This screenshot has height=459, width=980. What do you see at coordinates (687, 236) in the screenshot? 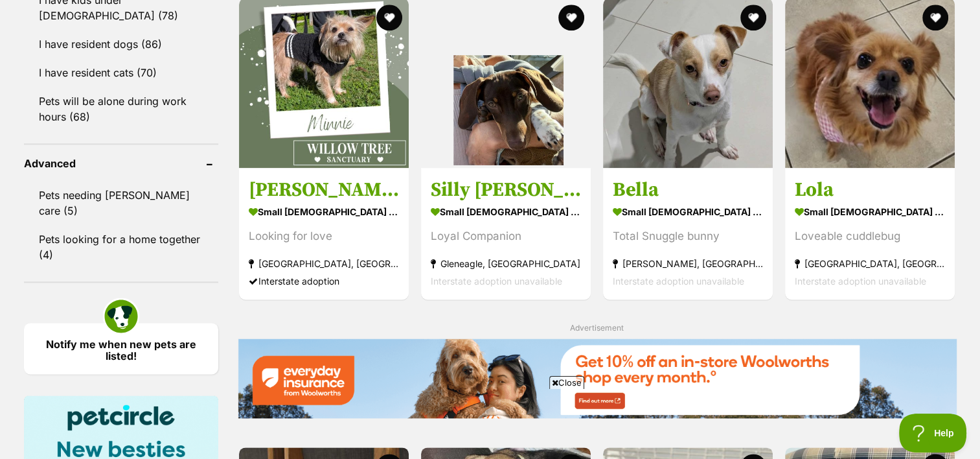
I see `div: Total Snuggle bunny` at bounding box center [687, 236].